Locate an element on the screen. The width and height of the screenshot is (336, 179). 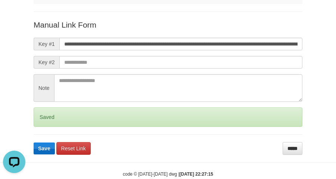
span: Key #2 is located at coordinates (46, 62).